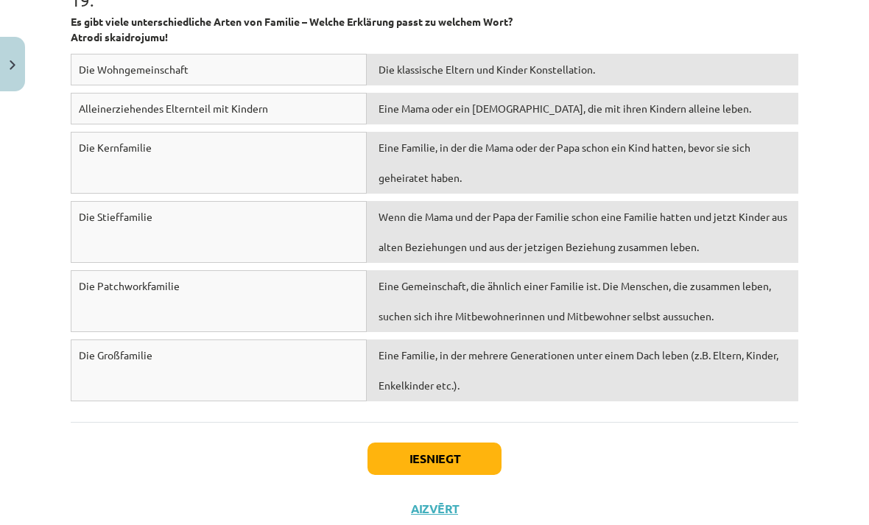 This screenshot has height=525, width=869. I want to click on span: Die Stieffamilie, so click(116, 217).